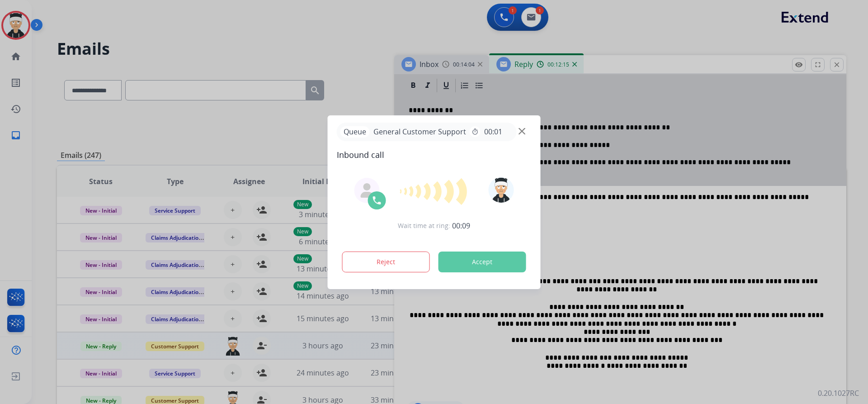 The image size is (868, 404). What do you see at coordinates (493, 132) in the screenshot?
I see `span: 00:01` at bounding box center [493, 132].